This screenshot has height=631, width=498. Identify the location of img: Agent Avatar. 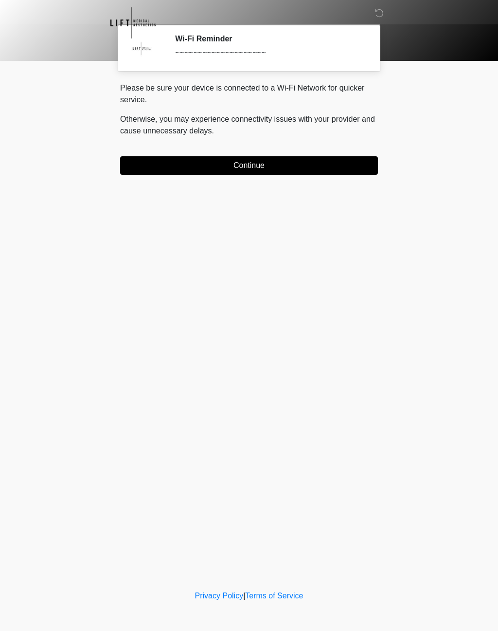
(142, 49).